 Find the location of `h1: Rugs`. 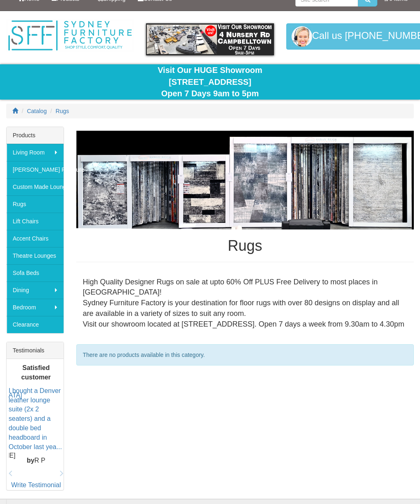

h1: Rugs is located at coordinates (245, 246).